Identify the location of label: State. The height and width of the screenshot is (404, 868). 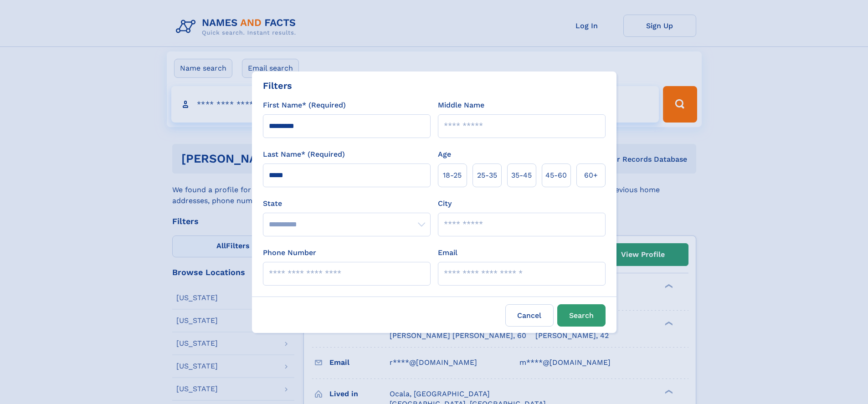
(347, 203).